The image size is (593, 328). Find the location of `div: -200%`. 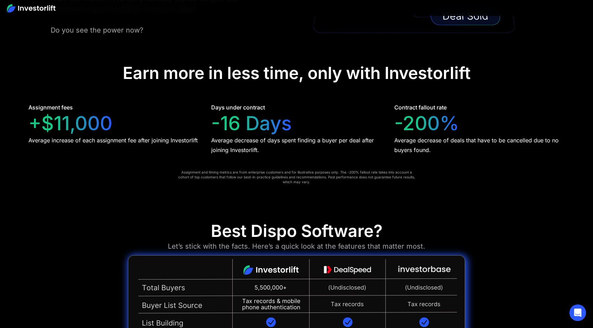

div: -200% is located at coordinates (427, 123).